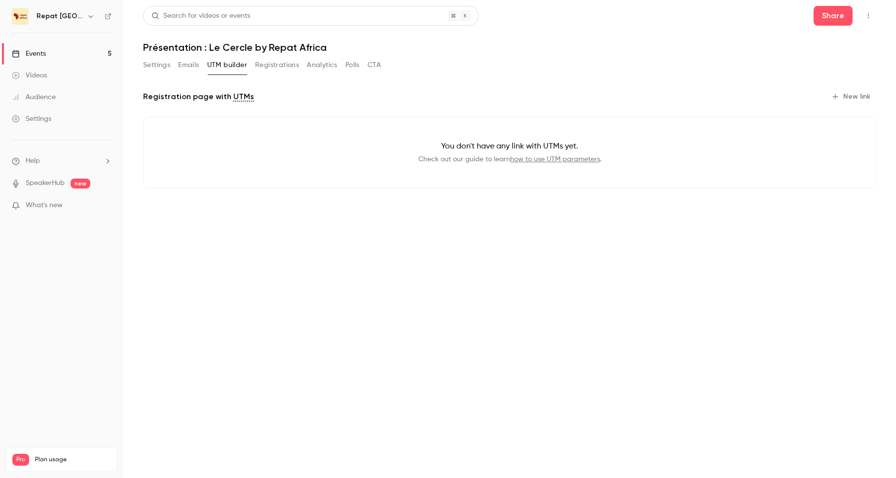  What do you see at coordinates (244, 97) in the screenshot?
I see `a: UTMs` at bounding box center [244, 97].